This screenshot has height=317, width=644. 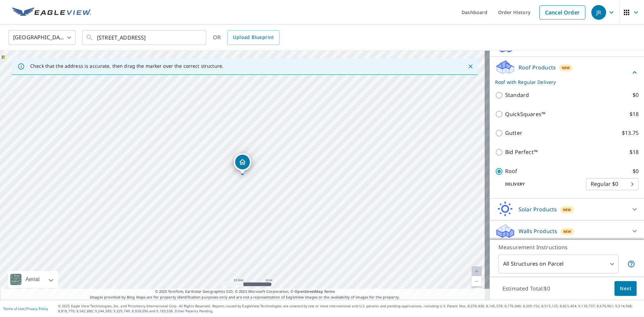 I want to click on p: Roof, so click(x=511, y=171).